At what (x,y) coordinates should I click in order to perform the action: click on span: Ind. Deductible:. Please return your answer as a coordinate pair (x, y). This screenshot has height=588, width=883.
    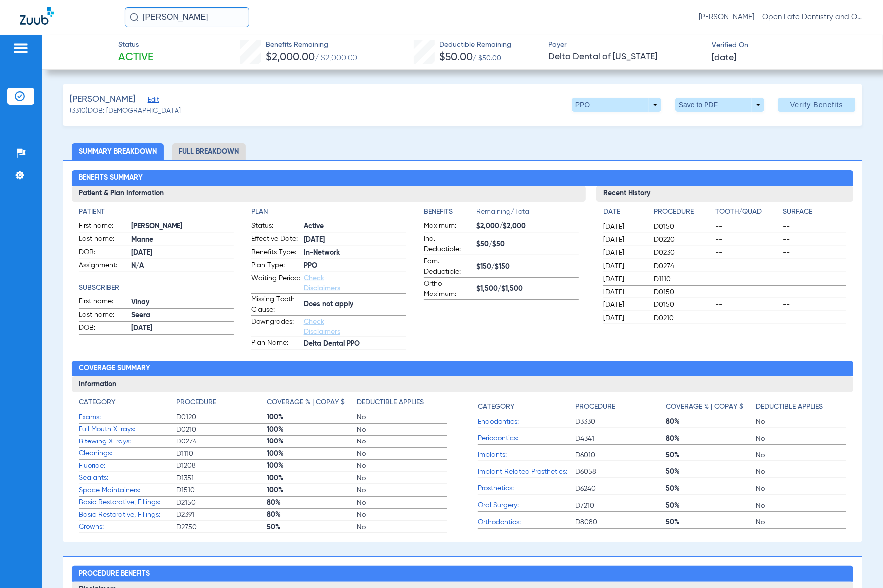
    Looking at the image, I should click on (448, 244).